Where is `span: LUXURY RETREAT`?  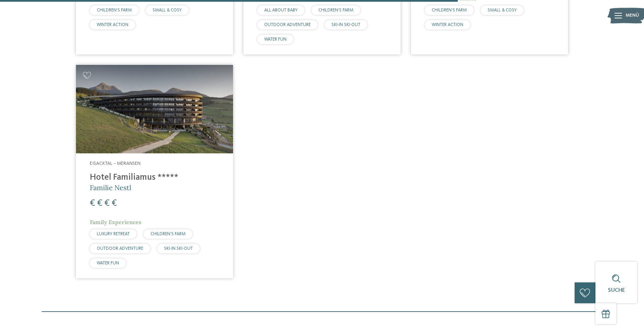 span: LUXURY RETREAT is located at coordinates (113, 234).